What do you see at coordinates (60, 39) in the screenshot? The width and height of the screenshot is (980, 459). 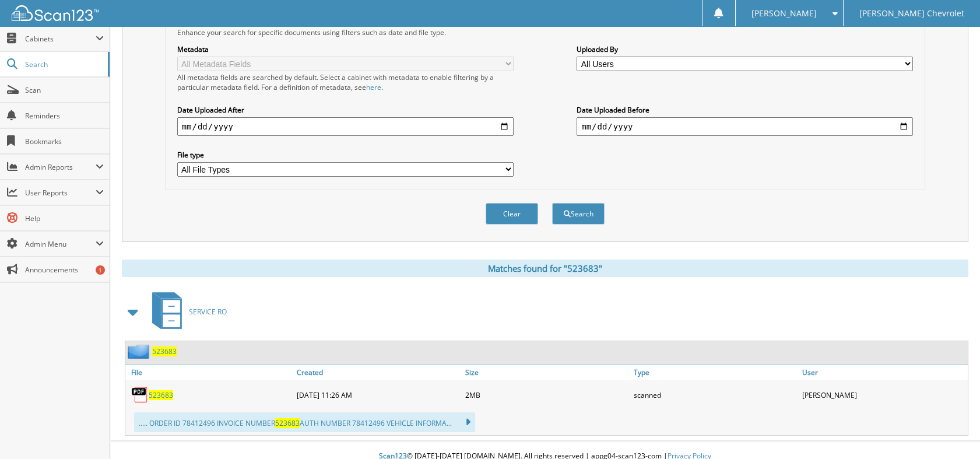 I see `span: Cabinets` at bounding box center [60, 39].